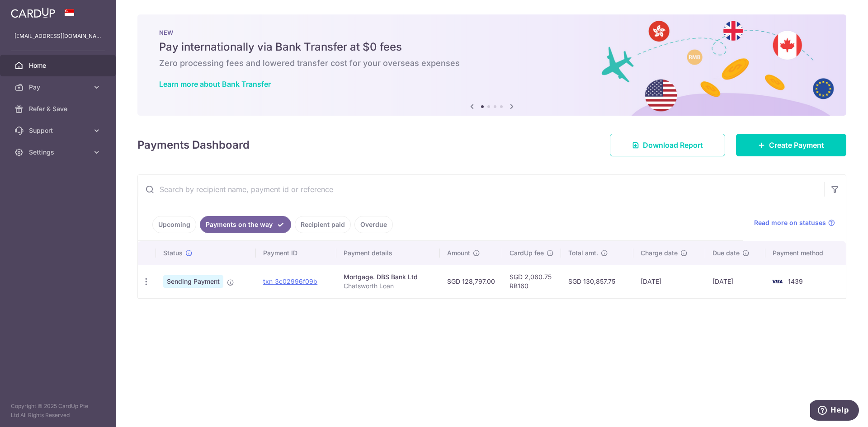 This screenshot has width=868, height=427. What do you see at coordinates (792, 145) in the screenshot?
I see `a: Create Payment` at bounding box center [792, 145].